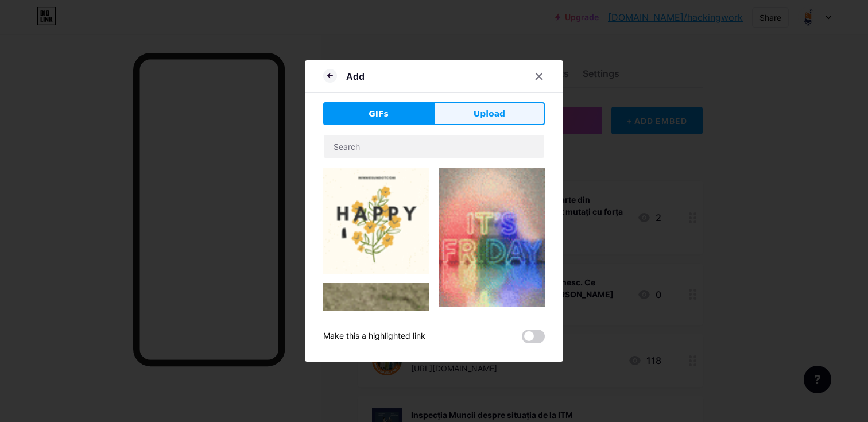 Image resolution: width=868 pixels, height=422 pixels. I want to click on button: Upload, so click(489, 113).